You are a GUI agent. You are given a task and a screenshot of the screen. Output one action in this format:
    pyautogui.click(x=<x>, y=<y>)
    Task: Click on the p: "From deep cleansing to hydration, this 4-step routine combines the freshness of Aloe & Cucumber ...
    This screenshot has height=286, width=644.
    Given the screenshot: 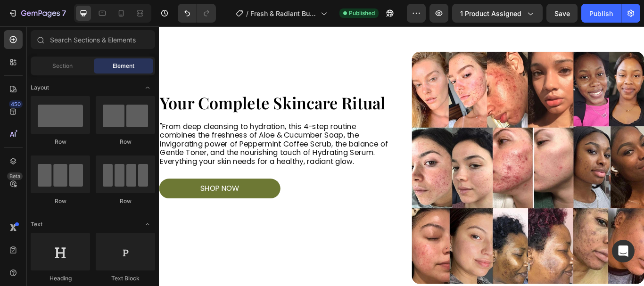 What is the action you would take?
    pyautogui.click(x=135, y=137)
    